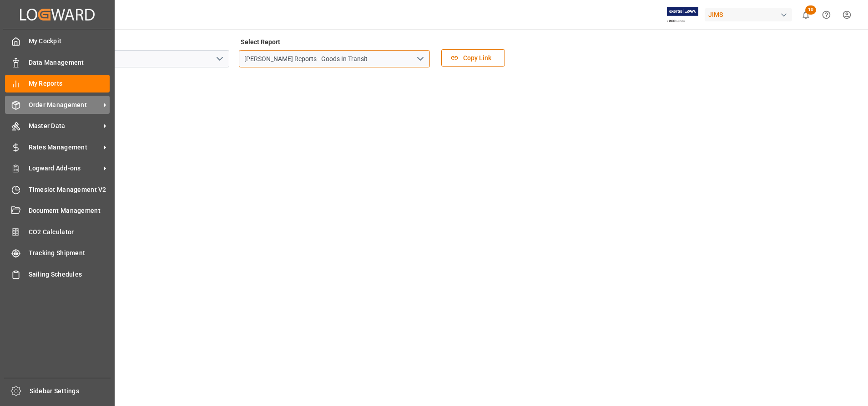 The height and width of the screenshot is (406, 868). I want to click on img: Exertis%20JAM%20-%20Email%20Logo.jpg_1722504956.jpg, so click(682, 14).